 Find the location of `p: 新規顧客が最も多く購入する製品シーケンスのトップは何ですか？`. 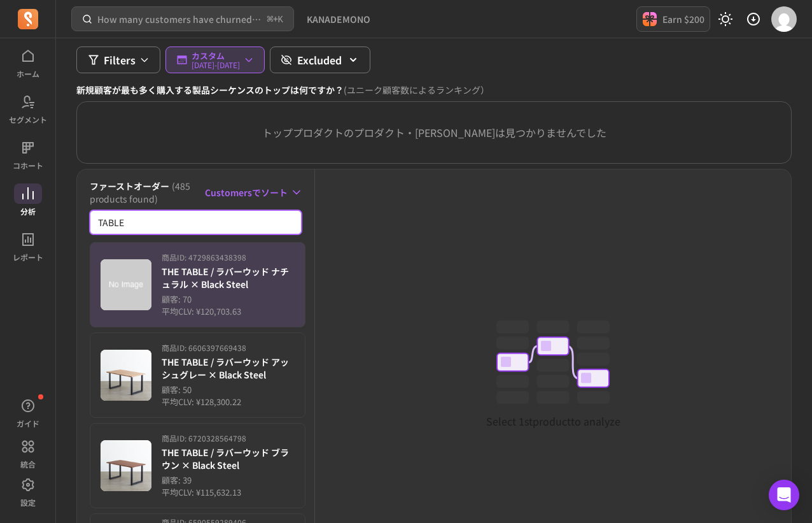

p: 新規顧客が最も多く購入する製品シーケンスのトップは何ですか？ is located at coordinates (434, 90).